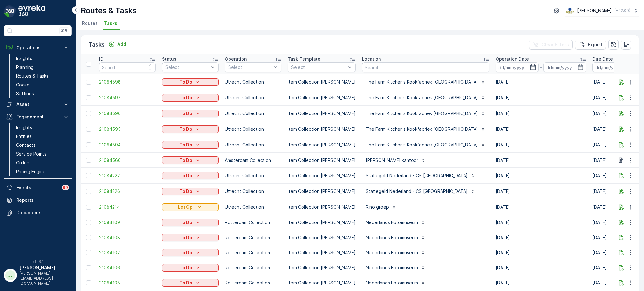 This screenshot has width=644, height=291. What do you see at coordinates (622, 11) in the screenshot?
I see `p: ( +02:00 )` at bounding box center [622, 11].